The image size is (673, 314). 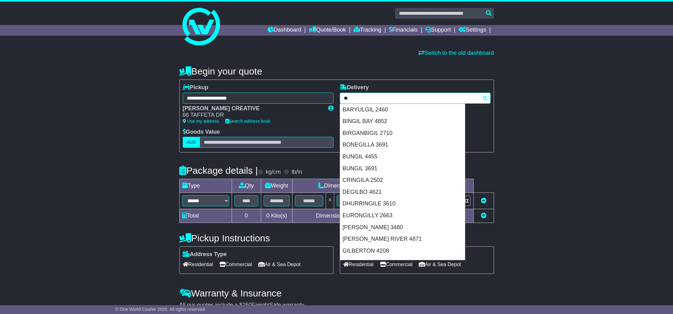 I want to click on td: Kilo(s), so click(x=276, y=216).